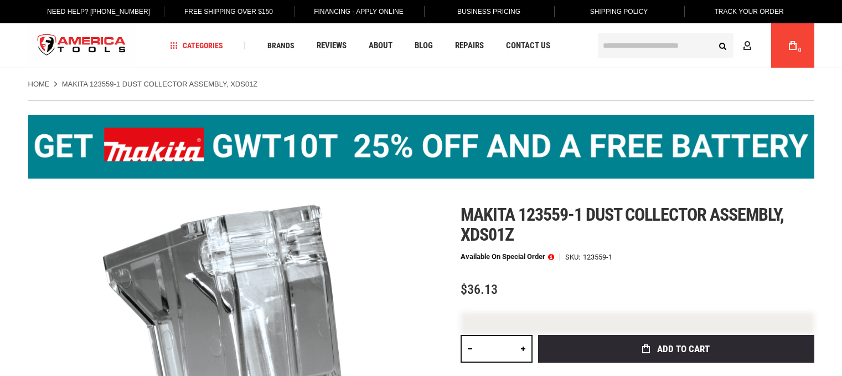 This screenshot has width=842, height=376. Describe the element at coordinates (528, 45) in the screenshot. I see `a: Contact Us` at that location.